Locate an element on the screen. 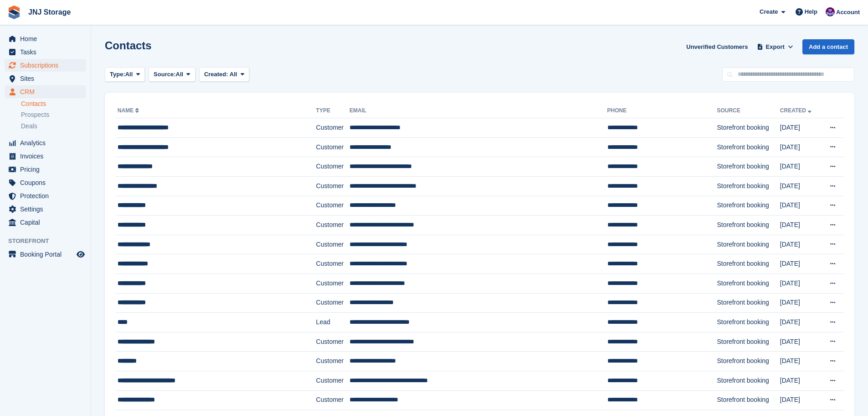  button: Source: All is located at coordinates (172, 74).